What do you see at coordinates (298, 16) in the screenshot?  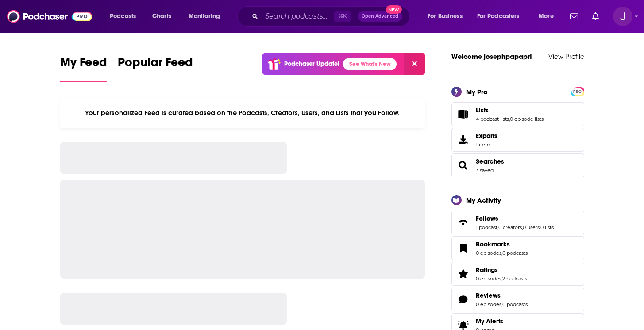 I see `input: Search podcasts, credits, & more...` at bounding box center [298, 16].